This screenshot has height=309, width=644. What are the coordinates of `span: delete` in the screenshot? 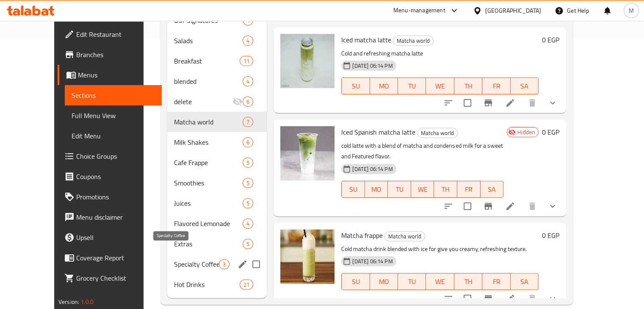 It's located at (203, 102).